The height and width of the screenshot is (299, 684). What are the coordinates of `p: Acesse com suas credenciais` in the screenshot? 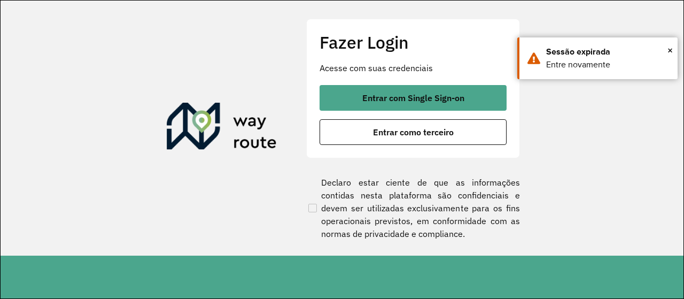 It's located at (413, 68).